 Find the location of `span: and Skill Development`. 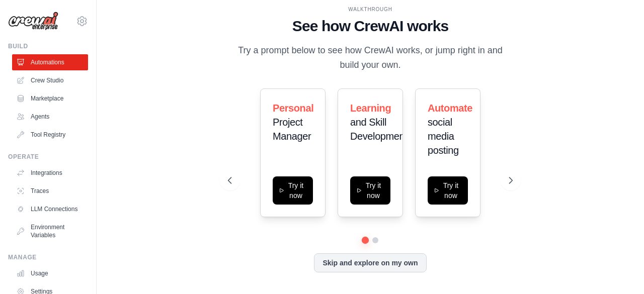

span: and Skill Development is located at coordinates (378, 129).